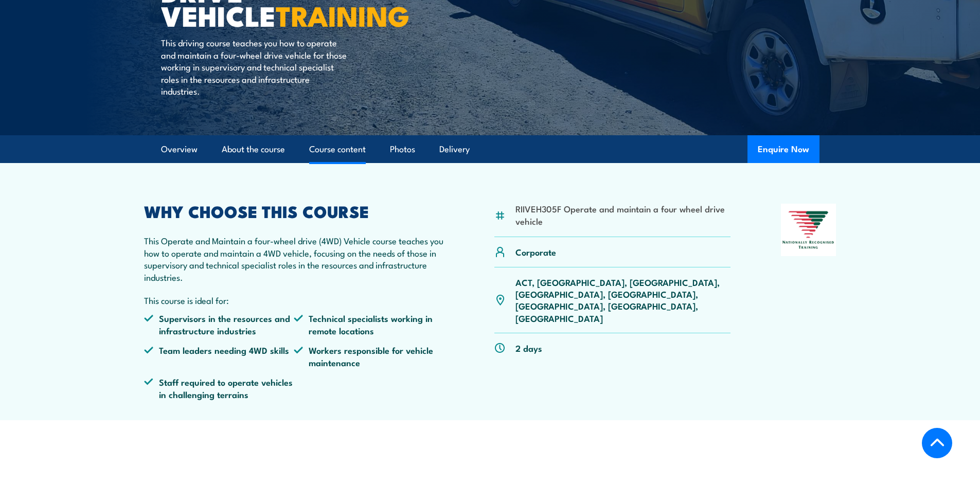  Describe the element at coordinates (528, 348) in the screenshot. I see `p: 2 days` at that location.